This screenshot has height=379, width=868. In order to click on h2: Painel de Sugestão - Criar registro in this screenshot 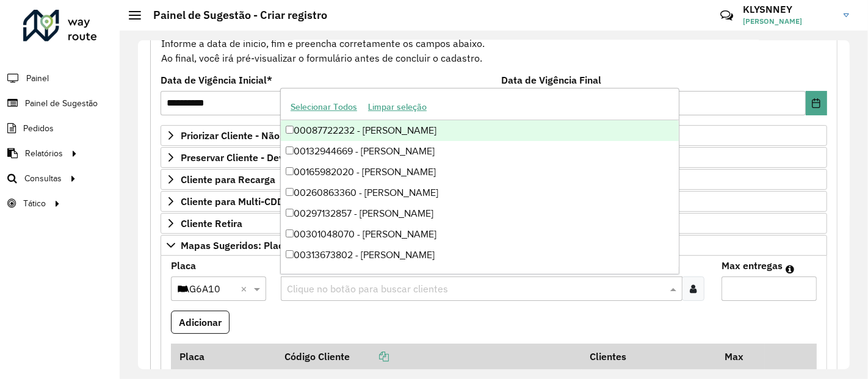, I will do `click(234, 15)`.